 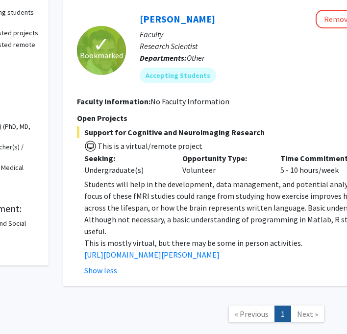 What do you see at coordinates (102, 55) in the screenshot?
I see `span: Bookmarked` at bounding box center [102, 55].